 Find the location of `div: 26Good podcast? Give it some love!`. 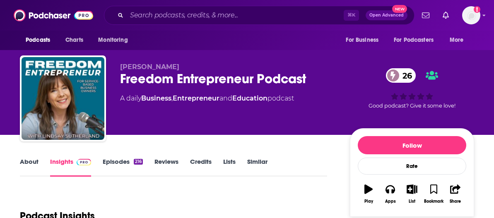

div: 26Good podcast? Give it some love! is located at coordinates (412, 89).